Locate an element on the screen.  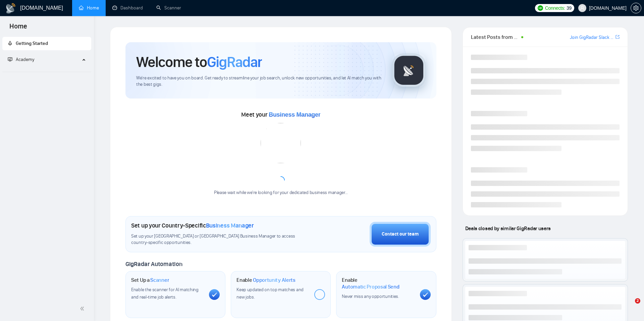
span: Never miss any opportunities. is located at coordinates (370, 296).